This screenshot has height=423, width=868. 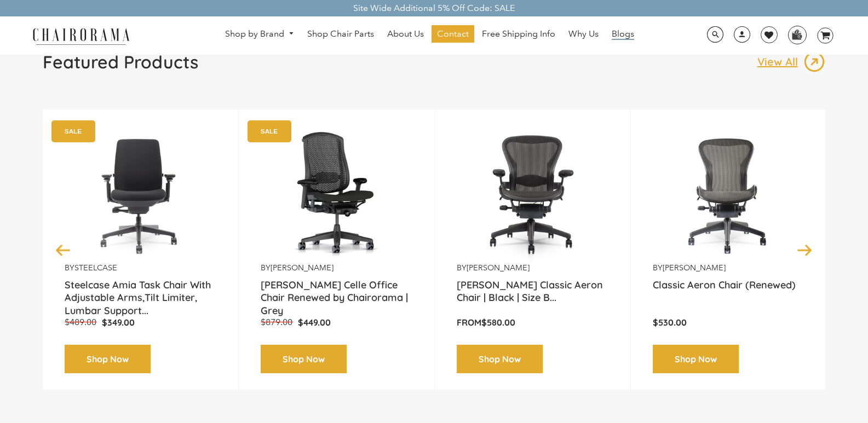 What do you see at coordinates (81, 322) in the screenshot?
I see `span: $489.00` at bounding box center [81, 322].